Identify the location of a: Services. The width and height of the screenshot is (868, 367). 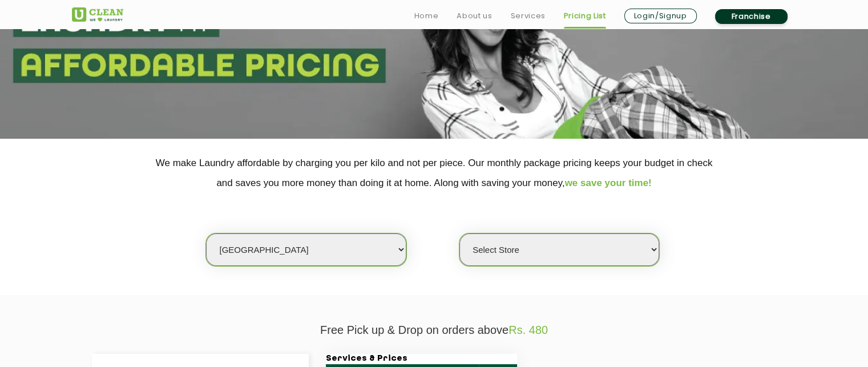
(527, 16).